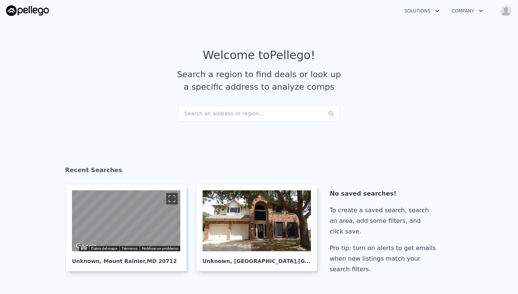 This screenshot has height=294, width=518. What do you see at coordinates (86, 247) in the screenshot?
I see `a: Abre esta zona en Google Maps (se abre en una nueva ventana)` at bounding box center [86, 247].